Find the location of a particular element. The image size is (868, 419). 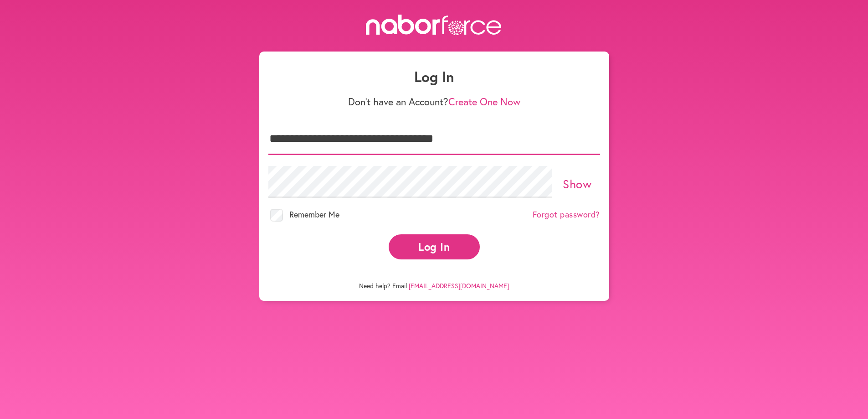

a: Create One Now is located at coordinates (485, 101).